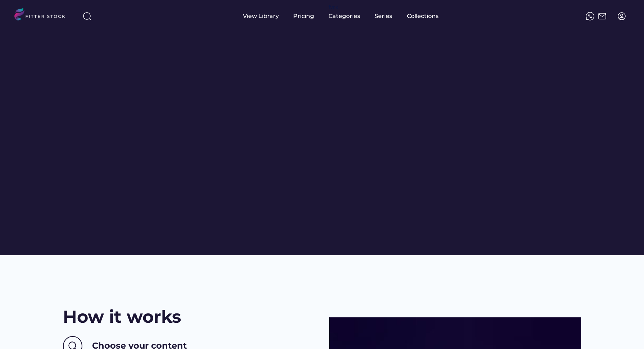 This screenshot has width=644, height=349. I want to click on img: LOGO.svg, so click(43, 15).